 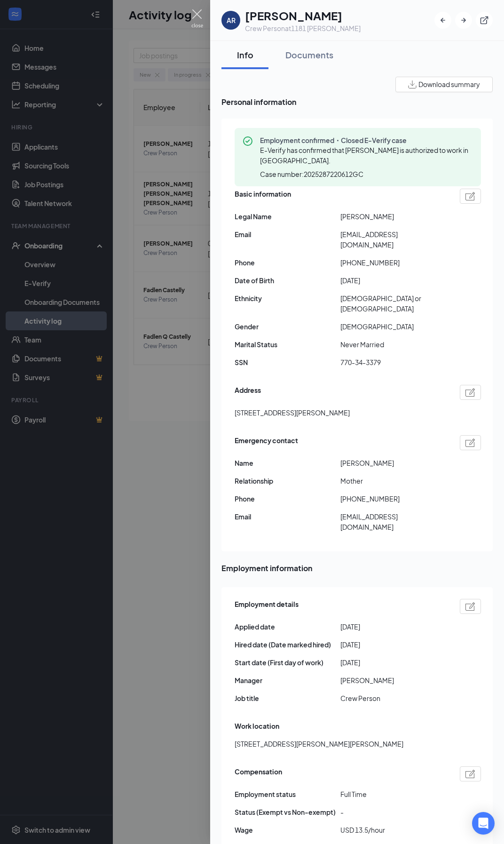 I want to click on svg: CheckmarkCircle, so click(x=248, y=141).